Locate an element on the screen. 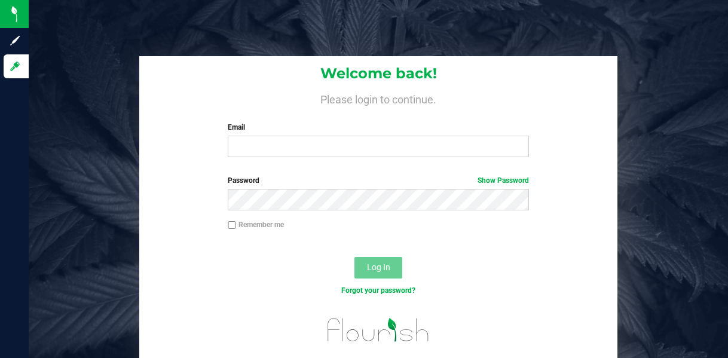  a: Forgot your password? is located at coordinates (378, 290).